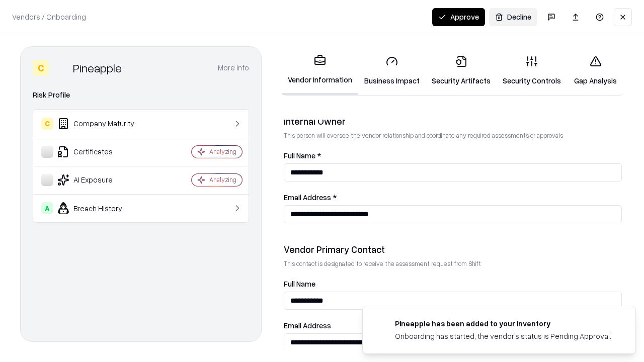 Image resolution: width=644 pixels, height=362 pixels. What do you see at coordinates (320, 70) in the screenshot?
I see `a: Vendor Information` at bounding box center [320, 70].